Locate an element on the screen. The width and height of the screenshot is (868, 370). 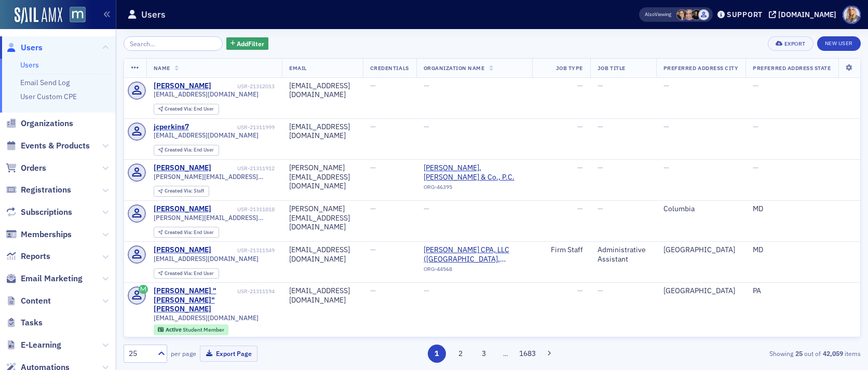
span: Preferred Address State is located at coordinates (791, 68).